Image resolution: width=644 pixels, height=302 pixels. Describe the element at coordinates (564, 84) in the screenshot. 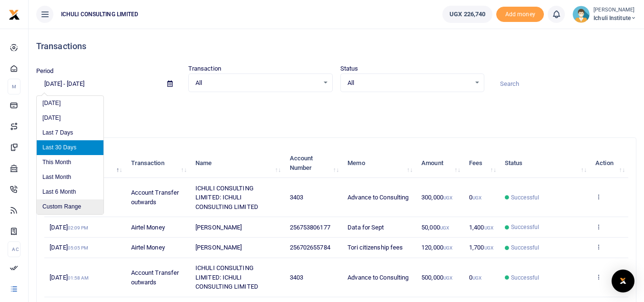

I see `input: Search` at that location.